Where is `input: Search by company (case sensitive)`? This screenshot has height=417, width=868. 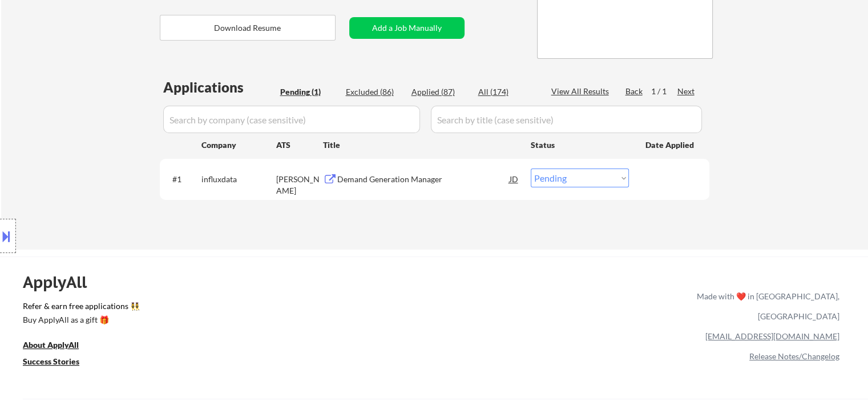 input: Search by company (case sensitive) is located at coordinates (292, 120).